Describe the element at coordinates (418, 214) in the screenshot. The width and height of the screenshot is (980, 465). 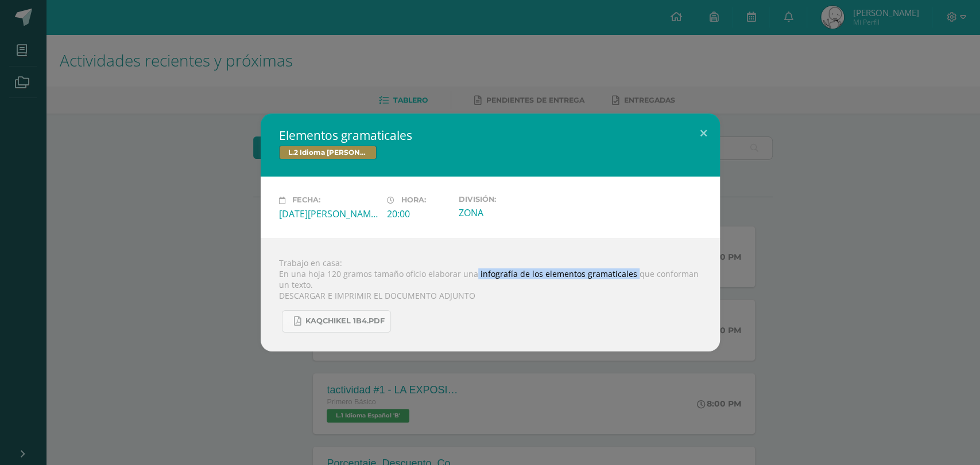
I see `div: 20:00` at that location.